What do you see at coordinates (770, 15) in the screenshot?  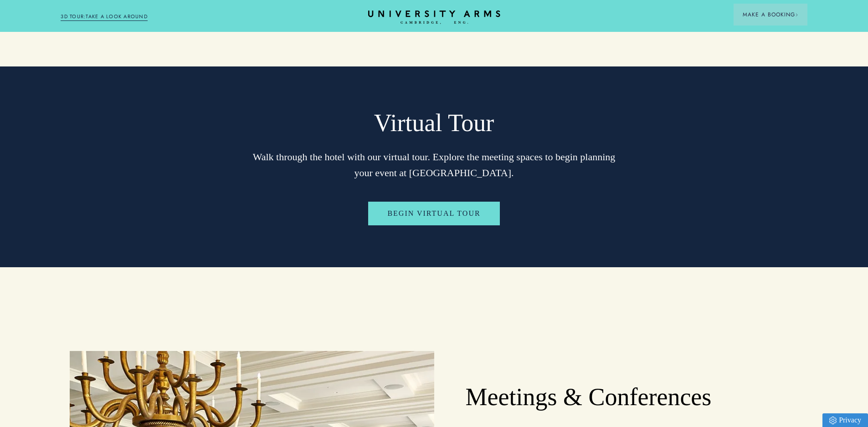 I see `span: Make a Booking` at bounding box center [770, 15].